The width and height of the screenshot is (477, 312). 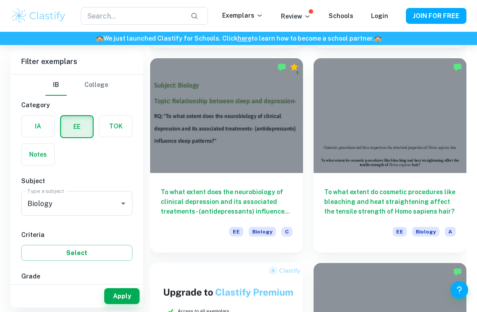 What do you see at coordinates (390, 155) in the screenshot?
I see `a: To what extent do cosmetic procedures like bleaching and heat straightening affect the tensile st...` at bounding box center [390, 155].